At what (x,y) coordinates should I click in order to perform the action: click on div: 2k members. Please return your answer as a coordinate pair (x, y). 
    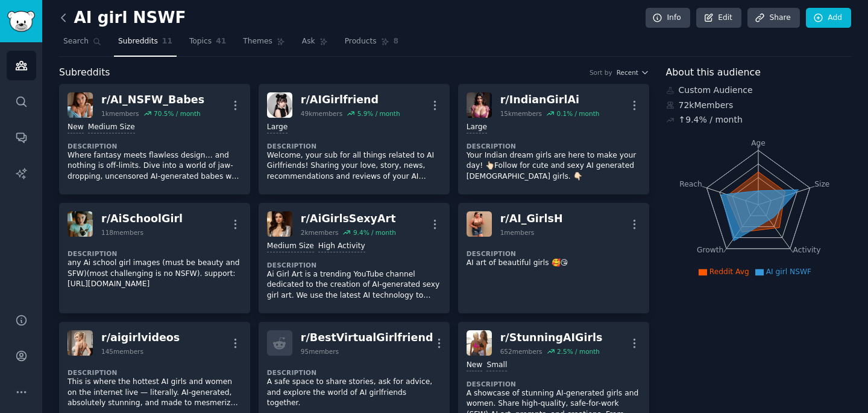
    Looking at the image, I should click on (320, 232).